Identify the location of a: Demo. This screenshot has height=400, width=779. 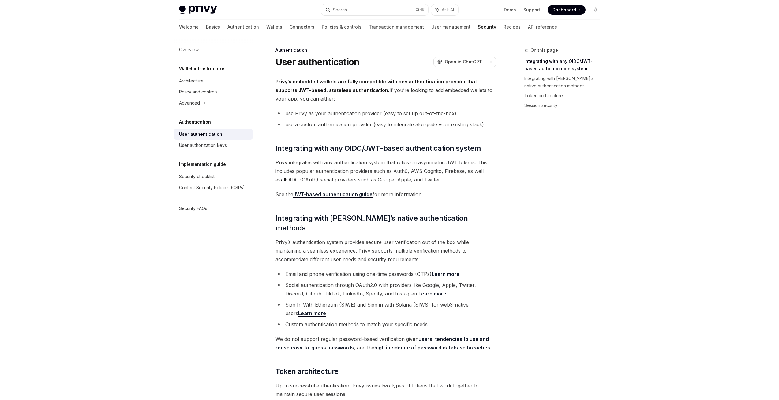
(510, 10).